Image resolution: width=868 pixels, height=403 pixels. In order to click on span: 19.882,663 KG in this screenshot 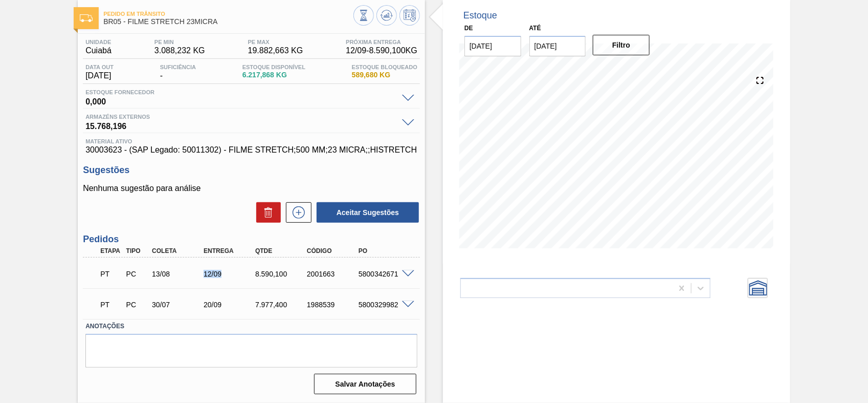, I will do `click(275, 51)`.